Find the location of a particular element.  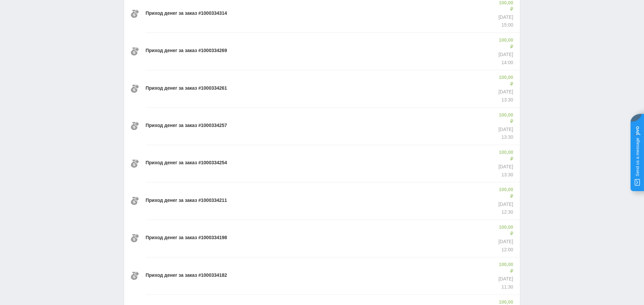

p: Приход денег за заказ #1000334257 is located at coordinates (186, 126).